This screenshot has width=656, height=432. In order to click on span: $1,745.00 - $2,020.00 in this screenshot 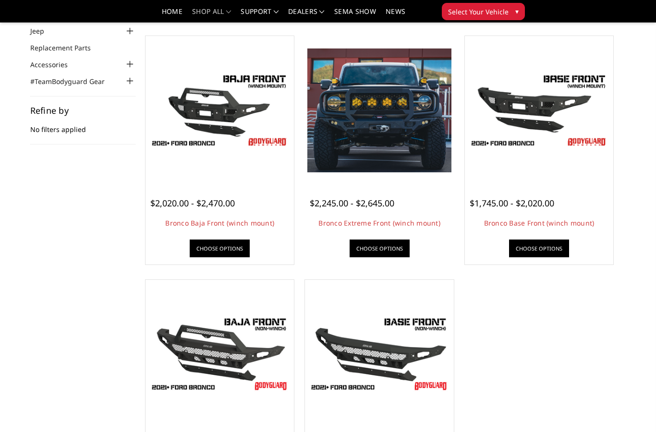, I will do `click(512, 203)`.